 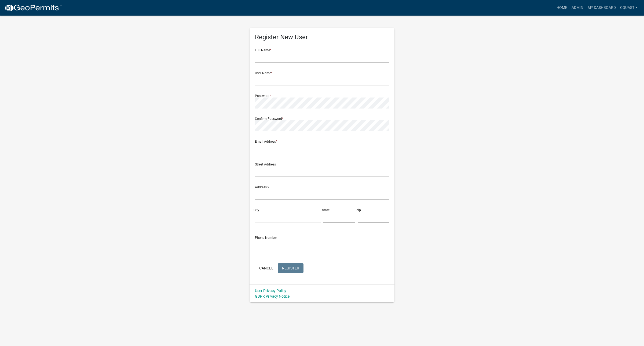 What do you see at coordinates (291, 268) in the screenshot?
I see `button: Register` at bounding box center [291, 268].